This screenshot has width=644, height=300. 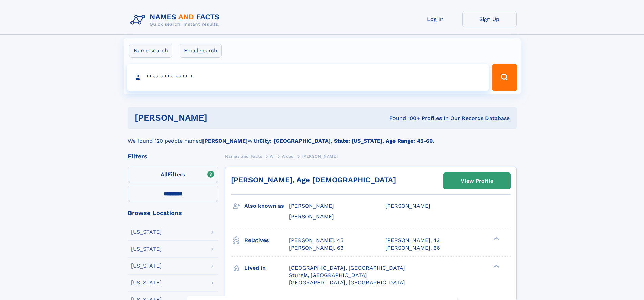 I want to click on h3: Relatives, so click(x=267, y=240).